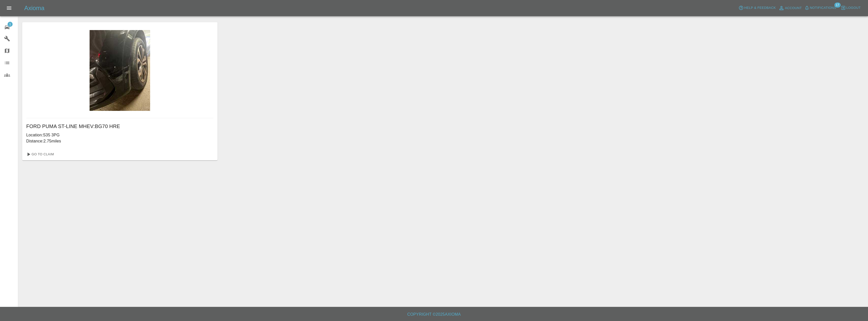  Describe the element at coordinates (120, 135) in the screenshot. I see `p: Location: S35 3PG` at that location.